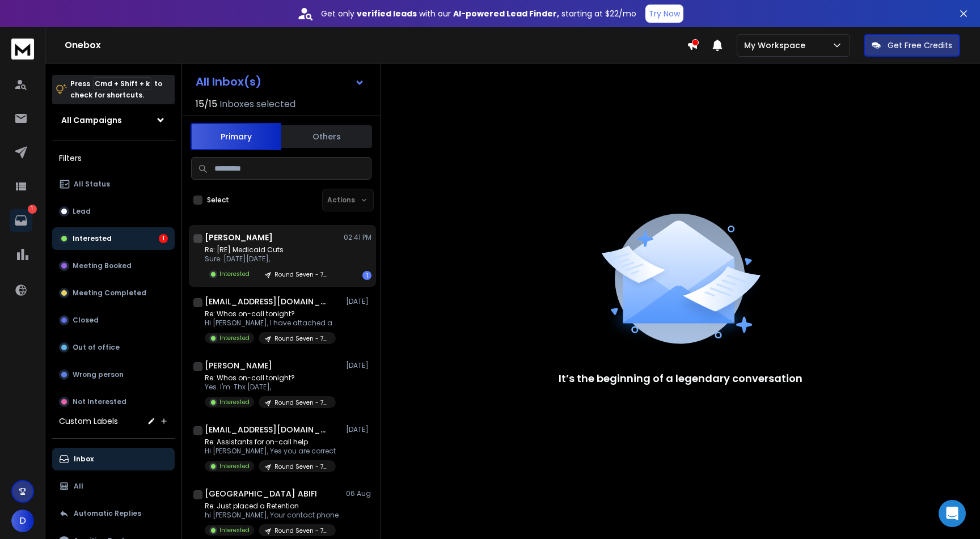 The height and width of the screenshot is (539, 980). What do you see at coordinates (912, 45) in the screenshot?
I see `button: Get Free Credits` at bounding box center [912, 45].